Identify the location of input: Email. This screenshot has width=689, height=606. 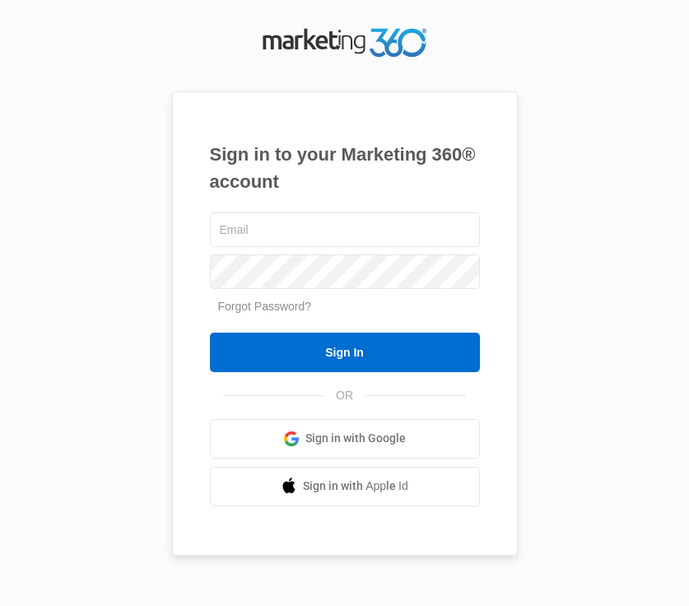
(345, 230).